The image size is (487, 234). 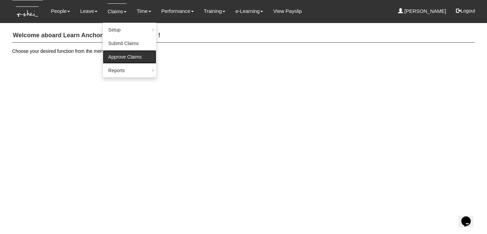 I want to click on a: View Payslip, so click(x=288, y=11).